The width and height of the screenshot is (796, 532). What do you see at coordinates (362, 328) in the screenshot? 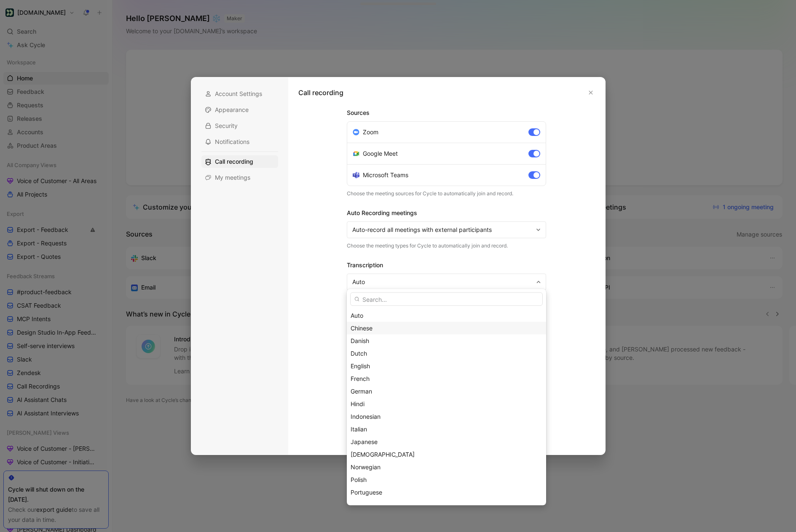
I see `span: Chinese` at bounding box center [362, 328].